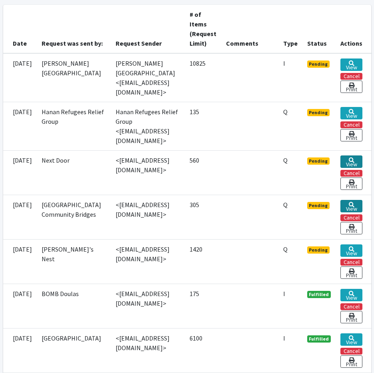  I want to click on td: 560, so click(203, 172).